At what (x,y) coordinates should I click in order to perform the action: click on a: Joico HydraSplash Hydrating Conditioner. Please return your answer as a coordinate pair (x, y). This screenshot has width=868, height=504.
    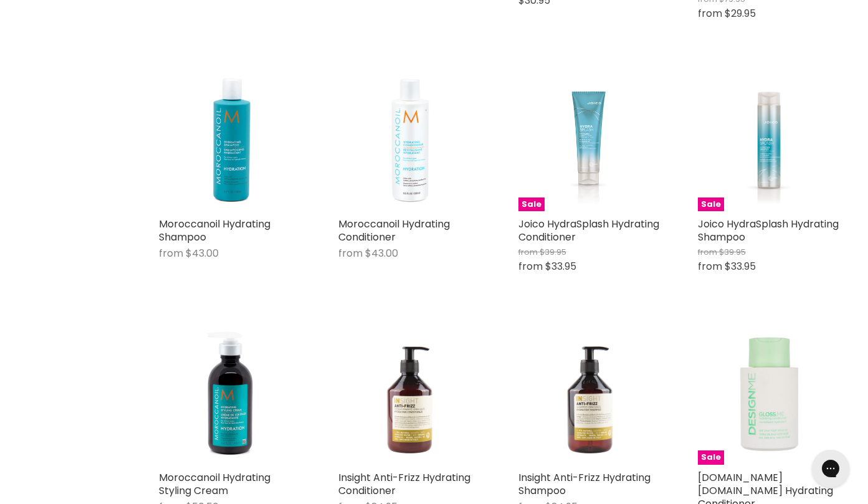
    Looking at the image, I should click on (589, 230).